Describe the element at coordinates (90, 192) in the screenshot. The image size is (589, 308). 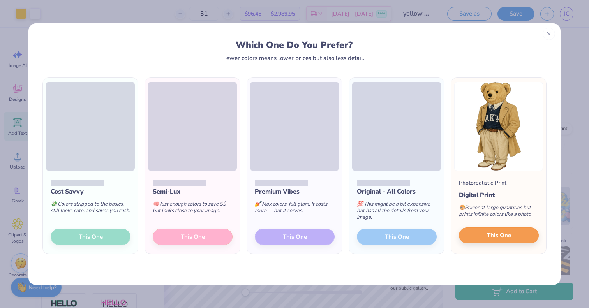
I see `div: Cost Savvy` at that location.